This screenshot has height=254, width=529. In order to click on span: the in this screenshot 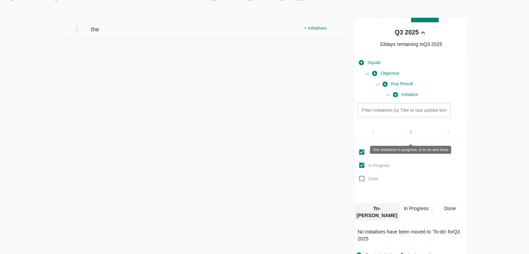, I will do `click(96, 26)`.